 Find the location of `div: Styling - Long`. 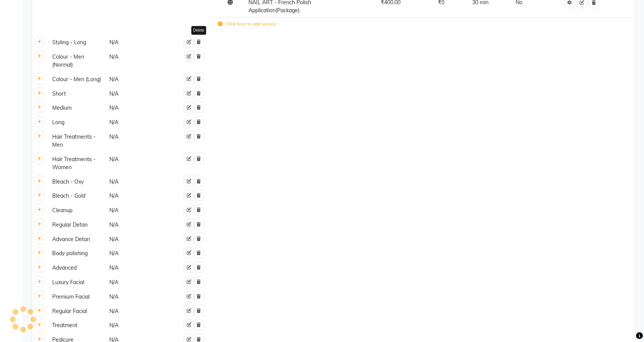

div: Styling - Long is located at coordinates (78, 42).